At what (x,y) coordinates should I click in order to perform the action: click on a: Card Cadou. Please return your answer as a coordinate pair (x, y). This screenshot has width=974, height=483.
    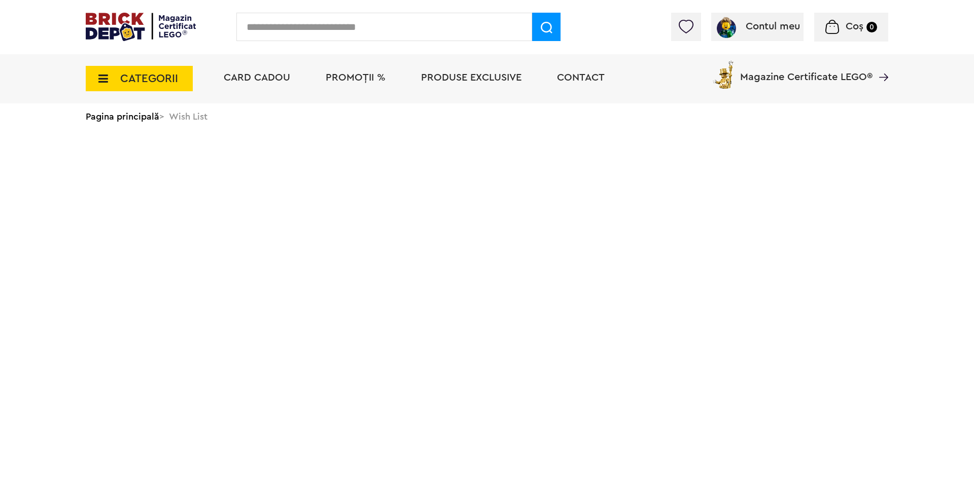
    Looking at the image, I should click on (257, 78).